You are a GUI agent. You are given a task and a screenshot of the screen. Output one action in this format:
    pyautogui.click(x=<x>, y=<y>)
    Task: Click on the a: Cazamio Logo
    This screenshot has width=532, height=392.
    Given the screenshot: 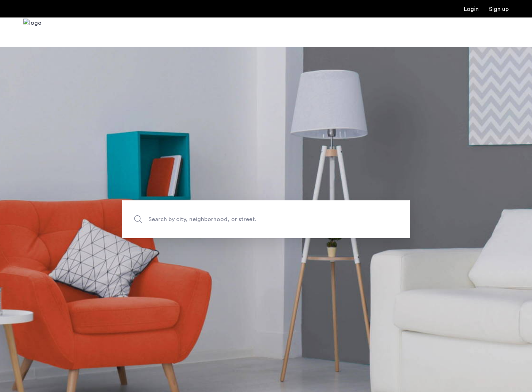 What is the action you would take?
    pyautogui.click(x=33, y=32)
    